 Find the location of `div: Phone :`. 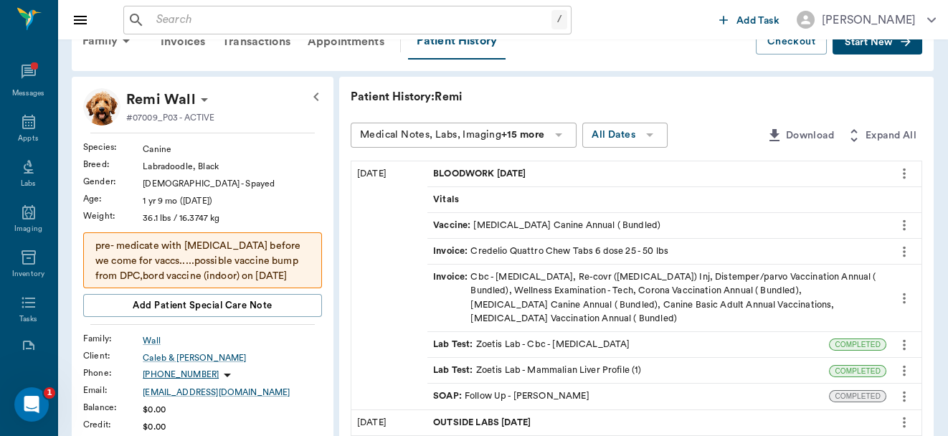

div: Phone : is located at coordinates (113, 373).